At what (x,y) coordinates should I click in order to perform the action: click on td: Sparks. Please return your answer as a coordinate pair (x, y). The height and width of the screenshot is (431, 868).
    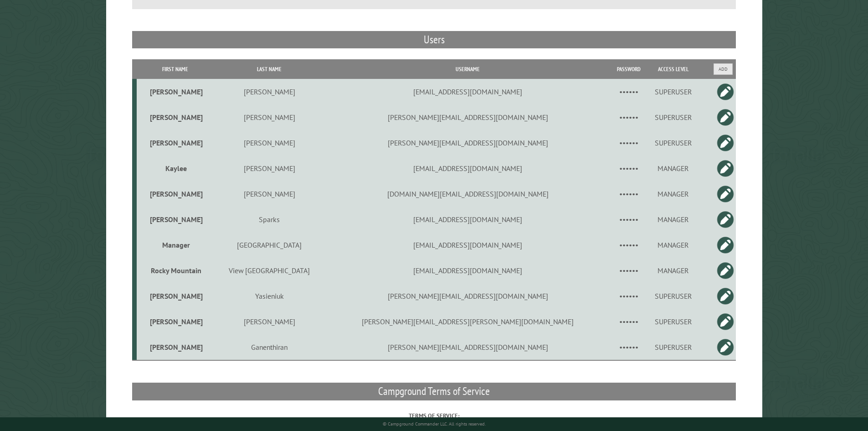
    Looking at the image, I should click on (269, 219).